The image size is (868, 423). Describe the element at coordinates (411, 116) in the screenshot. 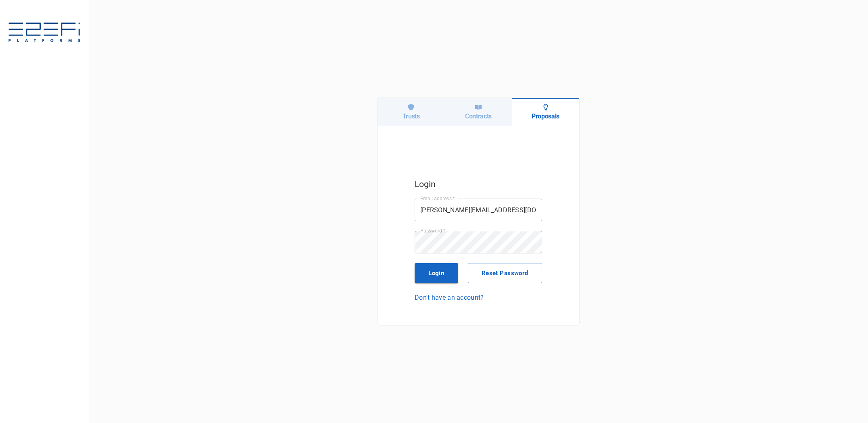

I see `h6: Trusts` at that location.